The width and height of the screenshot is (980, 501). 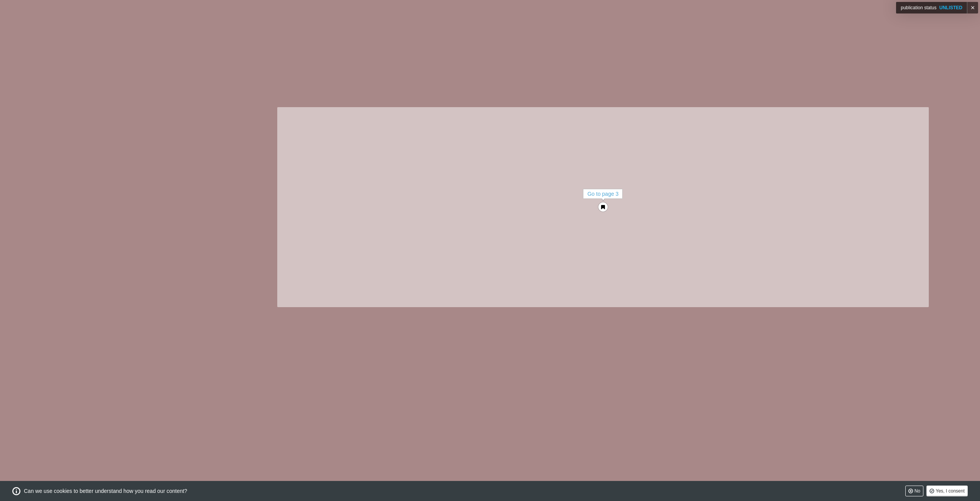 I want to click on span: Go to page 3, so click(x=602, y=194).